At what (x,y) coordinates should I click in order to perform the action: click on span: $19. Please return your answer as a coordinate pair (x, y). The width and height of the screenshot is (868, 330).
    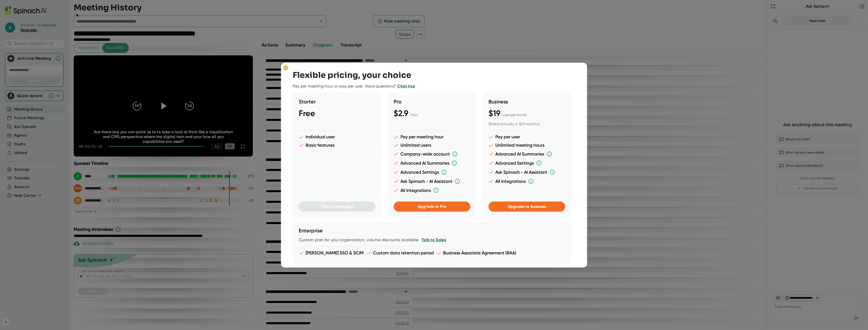
    Looking at the image, I should click on (494, 113).